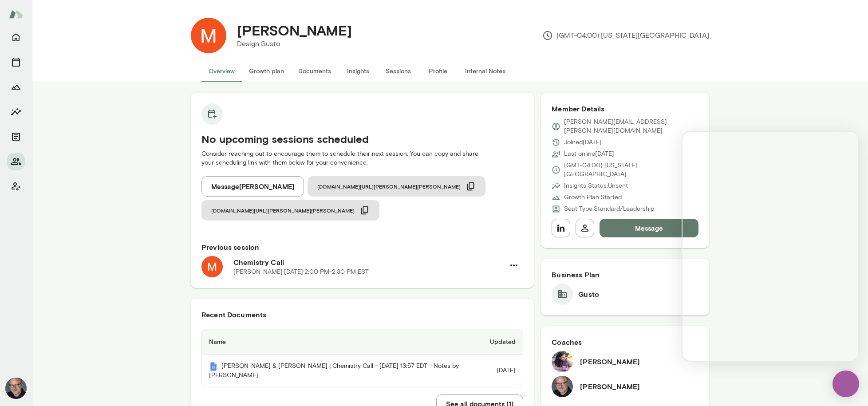  Describe the element at coordinates (503, 342) in the screenshot. I see `th: Updated` at that location.